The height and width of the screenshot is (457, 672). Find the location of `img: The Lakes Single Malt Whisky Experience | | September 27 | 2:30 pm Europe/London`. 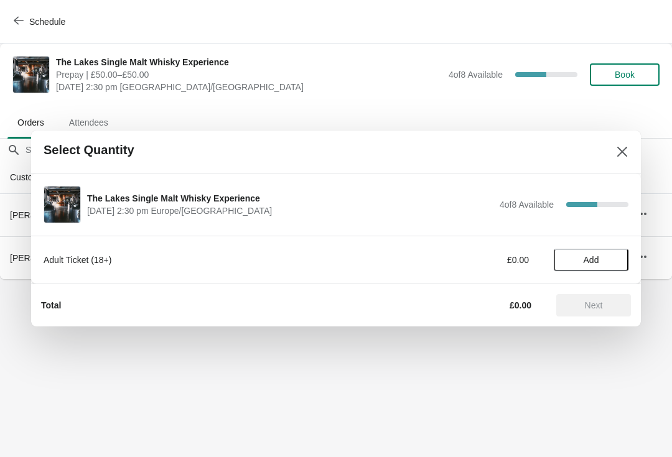

img: The Lakes Single Malt Whisky Experience | | September 27 | 2:30 pm Europe/London is located at coordinates (62, 205).